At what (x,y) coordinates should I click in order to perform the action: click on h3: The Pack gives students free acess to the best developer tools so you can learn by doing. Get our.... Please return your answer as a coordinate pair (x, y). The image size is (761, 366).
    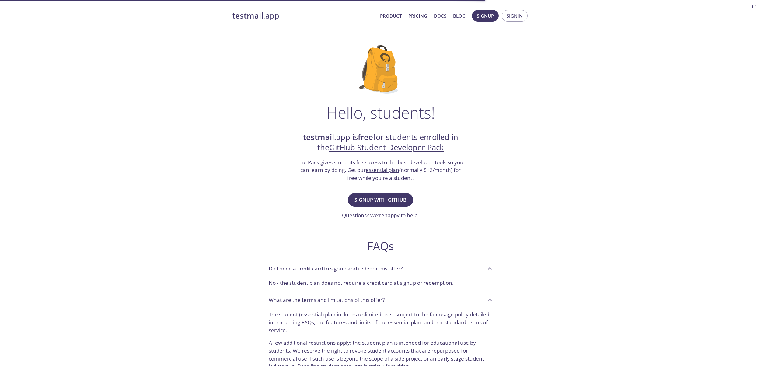
    Looking at the image, I should click on (381, 170).